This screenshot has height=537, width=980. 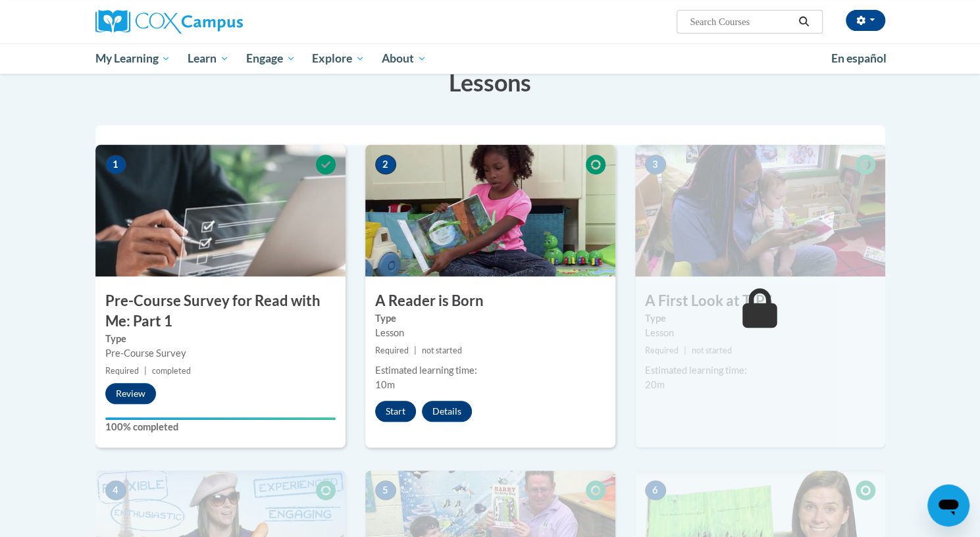 I want to click on div: Your progress, so click(x=221, y=419).